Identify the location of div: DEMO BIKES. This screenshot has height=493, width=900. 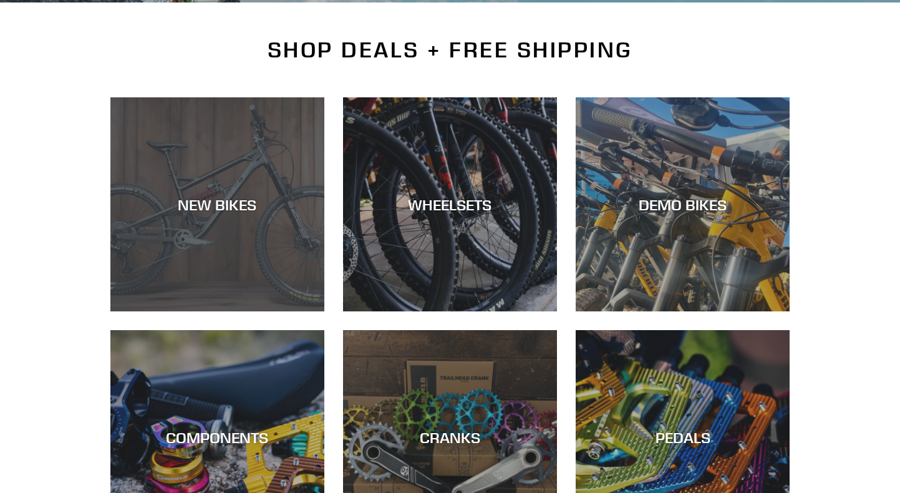
(683, 204).